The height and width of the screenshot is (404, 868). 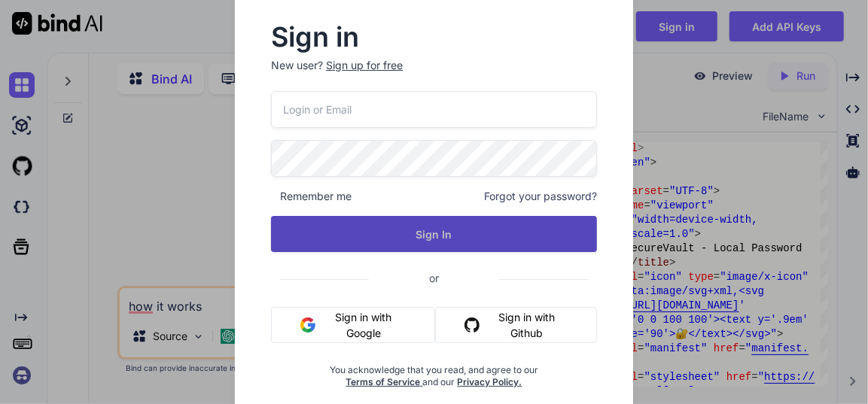 I want to click on button: Sign in with Google, so click(x=353, y=325).